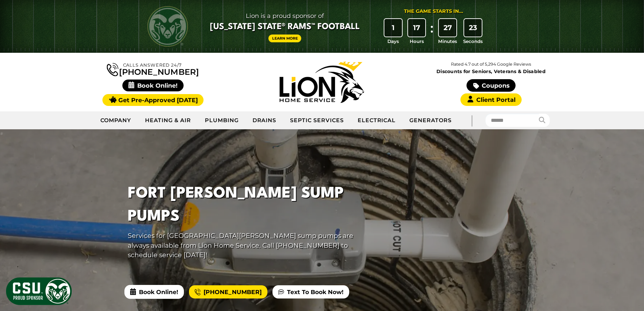 The width and height of the screenshot is (644, 311). Describe the element at coordinates (285, 16) in the screenshot. I see `span: Lion is a proud sponsor of` at that location.